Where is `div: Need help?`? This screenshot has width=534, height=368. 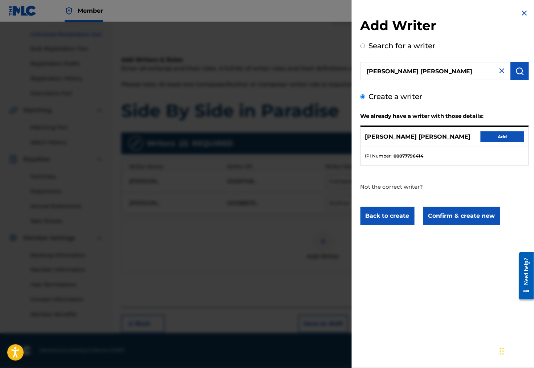
div: Need help? is located at coordinates (12, 25).